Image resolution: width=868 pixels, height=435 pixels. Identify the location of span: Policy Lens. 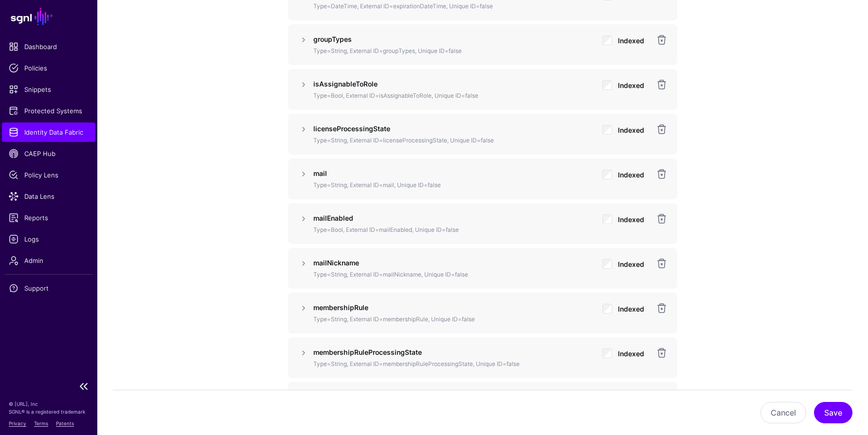
(48, 175).